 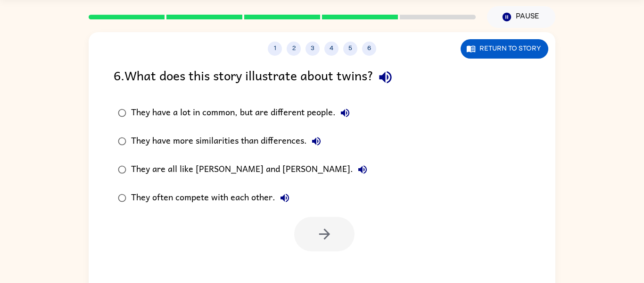 I want to click on button: Return to story, so click(x=505, y=49).